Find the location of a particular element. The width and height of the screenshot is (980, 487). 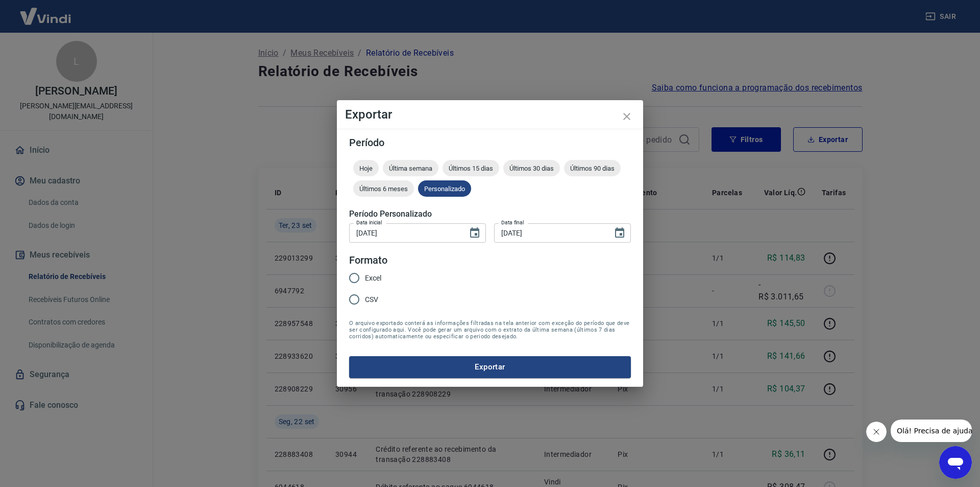

span: CSV is located at coordinates (372, 299).